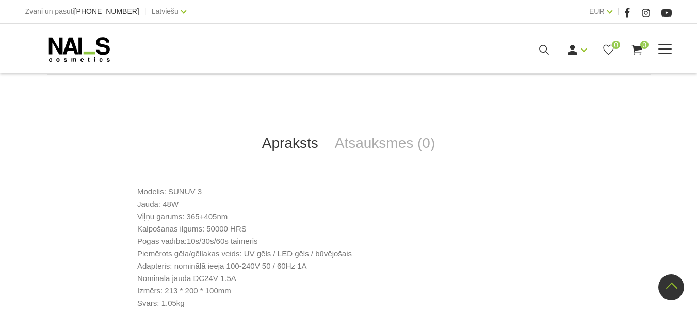 Image resolution: width=697 pixels, height=313 pixels. I want to click on a: EUR, so click(597, 11).